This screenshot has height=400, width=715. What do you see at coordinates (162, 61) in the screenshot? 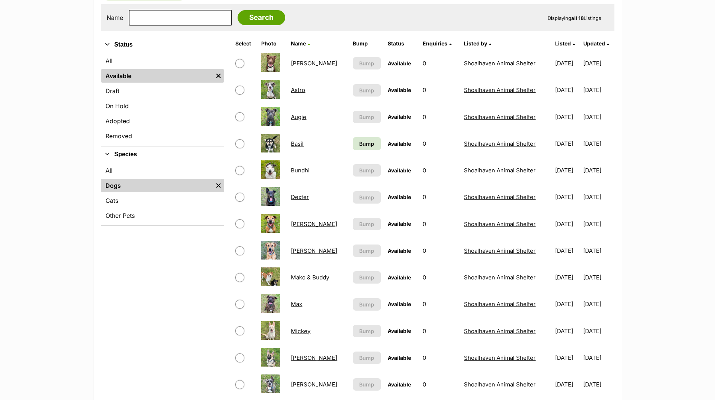
I see `a: All` at bounding box center [162, 61].